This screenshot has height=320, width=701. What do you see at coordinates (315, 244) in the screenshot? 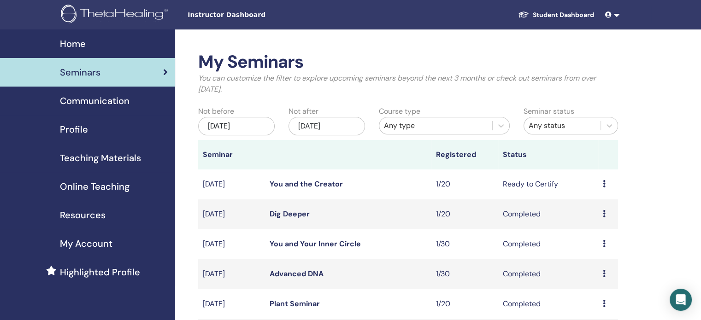
I see `a: You and Your Inner Circle` at bounding box center [315, 244].